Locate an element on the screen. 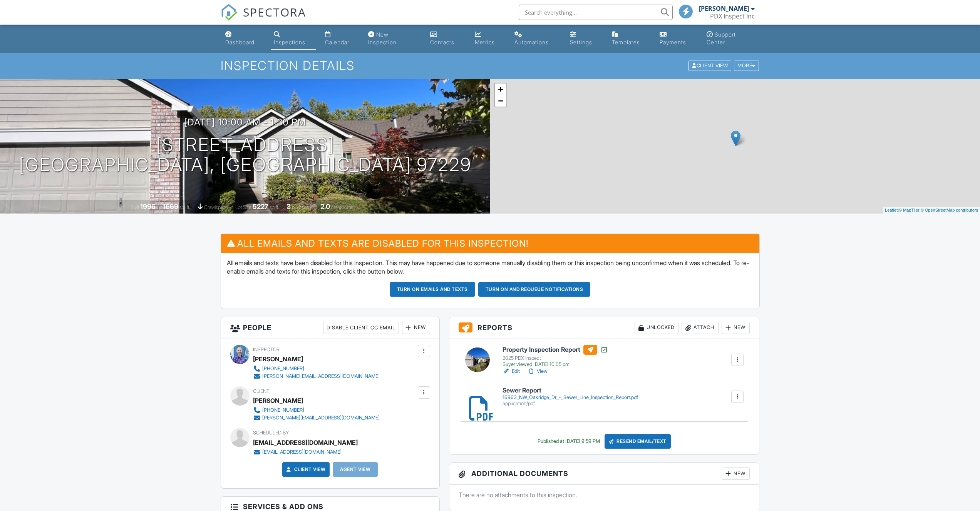 The width and height of the screenshot is (980, 511). span: Lot Size is located at coordinates (244, 207).